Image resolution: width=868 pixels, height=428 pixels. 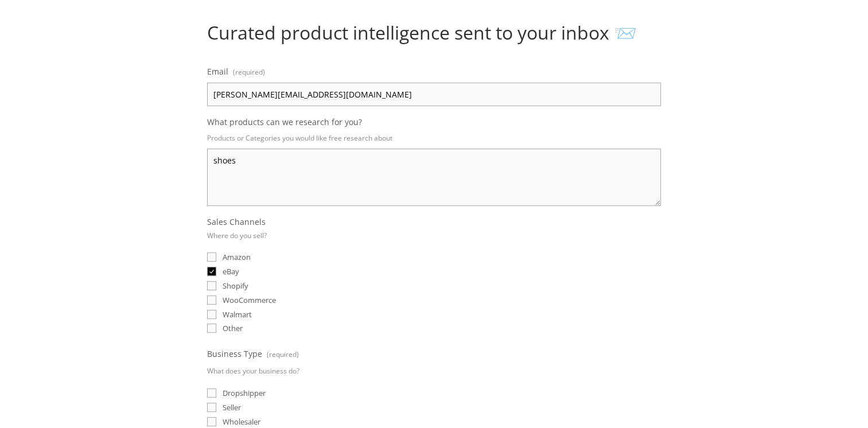 I want to click on span: Business Type, so click(x=235, y=353).